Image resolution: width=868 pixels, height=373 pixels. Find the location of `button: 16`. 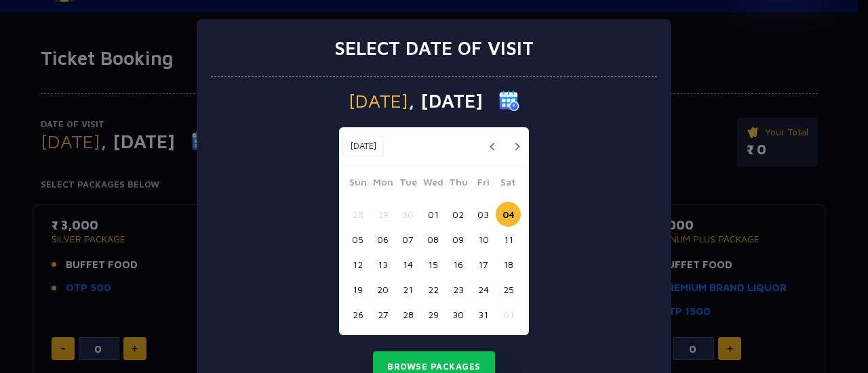

button: 16 is located at coordinates (458, 264).